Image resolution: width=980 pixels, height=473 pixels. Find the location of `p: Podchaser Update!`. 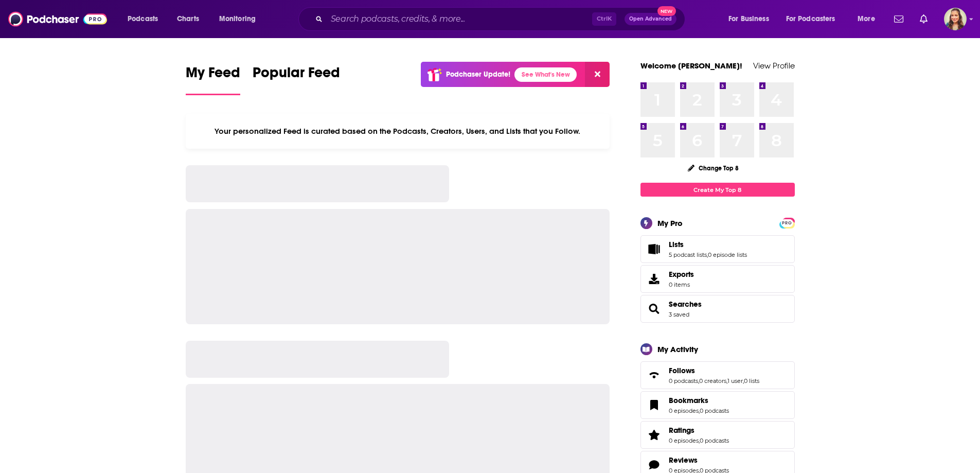

p: Podchaser Update! is located at coordinates (478, 74).